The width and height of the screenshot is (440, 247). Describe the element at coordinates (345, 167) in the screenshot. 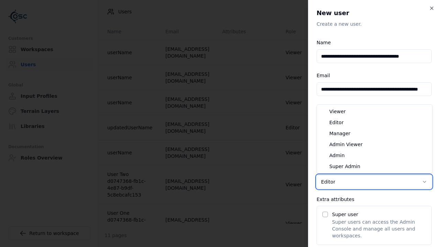

I see `span: Super Admin` at that location.